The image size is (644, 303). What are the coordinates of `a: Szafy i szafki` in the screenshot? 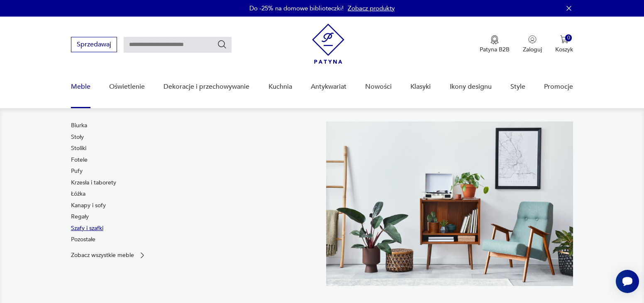 It's located at (87, 229).